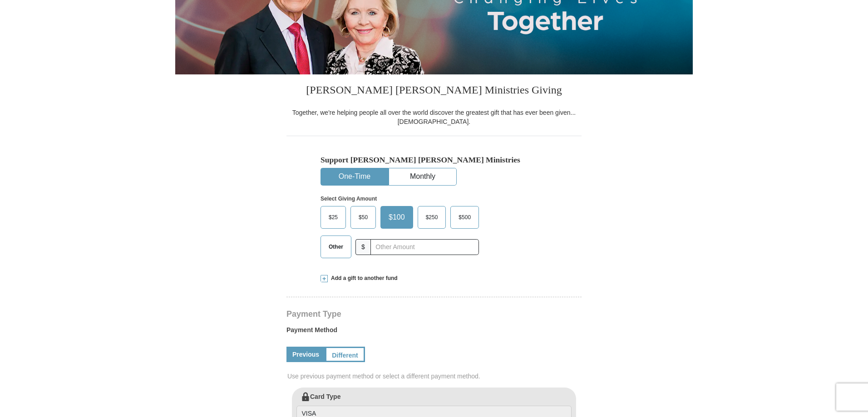 This screenshot has height=417, width=868. What do you see at coordinates (355, 176) in the screenshot?
I see `button: One-Time` at bounding box center [355, 176].